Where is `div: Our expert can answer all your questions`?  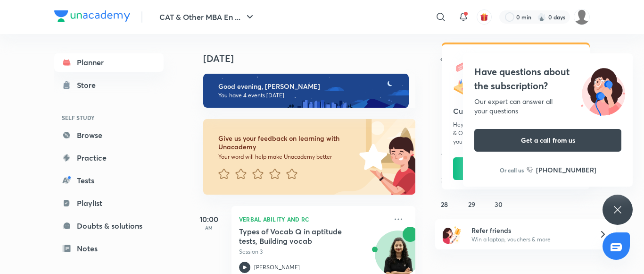
div: Our expert can answer all your questions is located at coordinates (548, 106).